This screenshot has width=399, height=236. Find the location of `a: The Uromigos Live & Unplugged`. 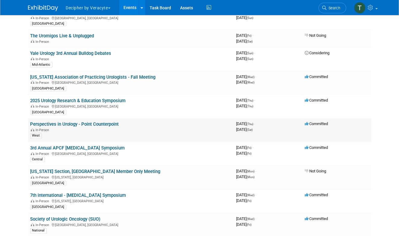

a: The Uromigos Live & Unplugged is located at coordinates (62, 36).